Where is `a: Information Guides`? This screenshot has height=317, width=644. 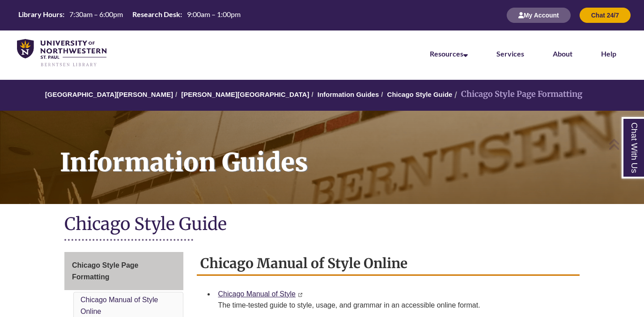
a: Information Guides is located at coordinates (349, 94).